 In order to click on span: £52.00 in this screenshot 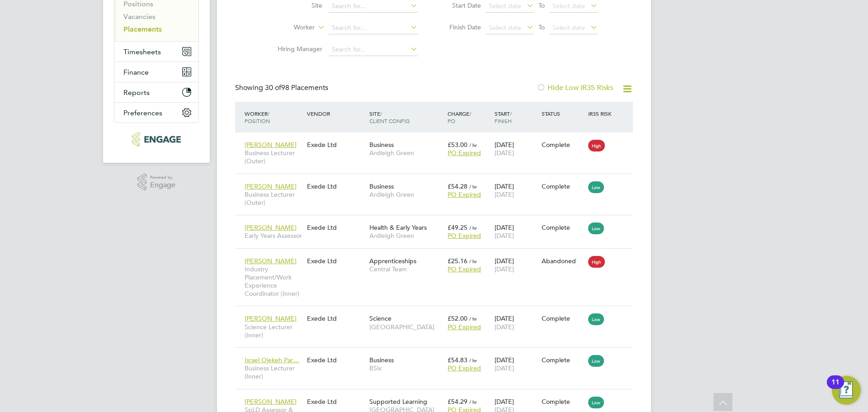, I will do `click(457, 319)`.